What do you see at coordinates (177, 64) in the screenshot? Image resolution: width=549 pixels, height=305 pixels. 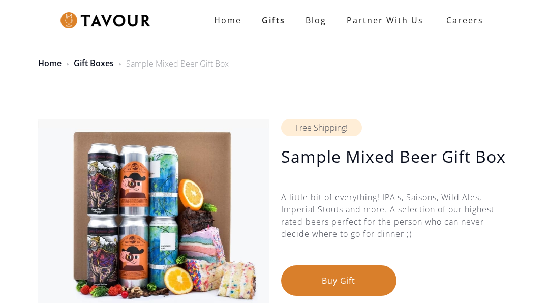 I see `div: Sample Mixed Beer Gift Box` at bounding box center [177, 64].